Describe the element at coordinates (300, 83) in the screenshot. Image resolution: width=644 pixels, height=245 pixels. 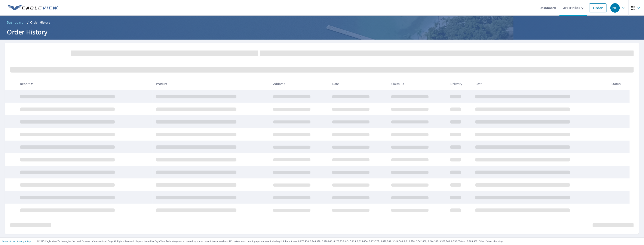
I see `th: Address` at that location.